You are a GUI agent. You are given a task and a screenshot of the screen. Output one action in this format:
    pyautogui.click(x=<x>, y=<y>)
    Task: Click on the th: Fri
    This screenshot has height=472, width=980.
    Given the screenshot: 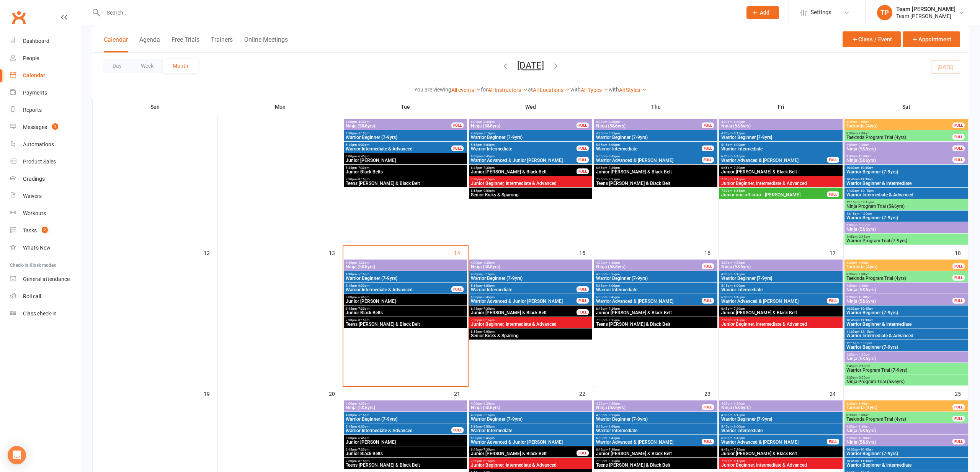 What is the action you would take?
    pyautogui.click(x=781, y=107)
    